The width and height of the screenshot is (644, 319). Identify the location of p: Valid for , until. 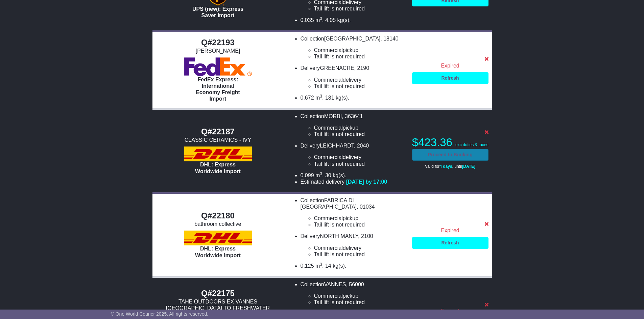
(450, 166).